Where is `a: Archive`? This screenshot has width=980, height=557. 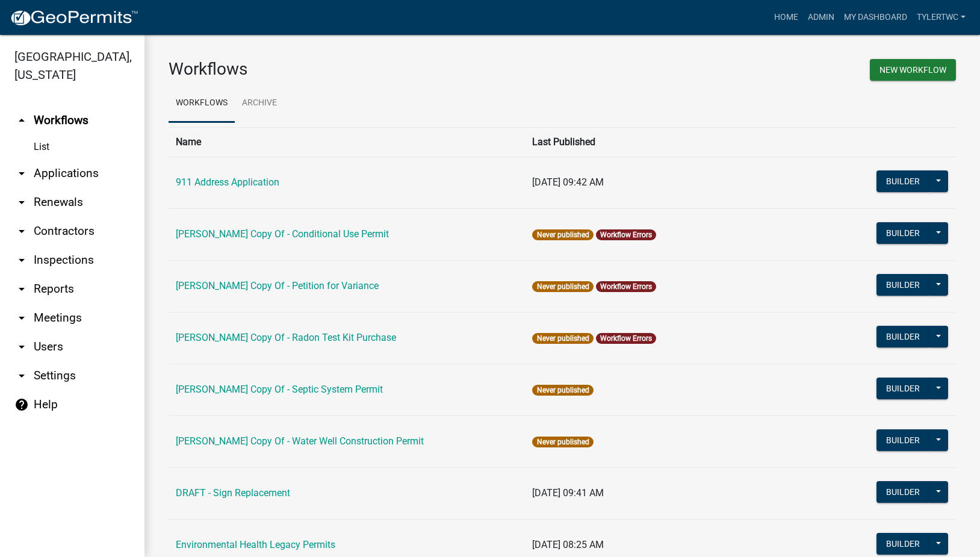
a: Archive is located at coordinates (260, 104).